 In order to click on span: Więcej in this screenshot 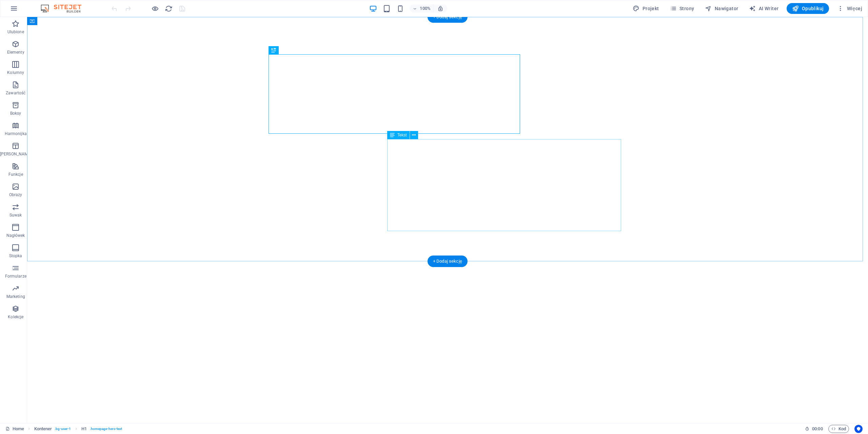, I will do `click(849, 9)`.